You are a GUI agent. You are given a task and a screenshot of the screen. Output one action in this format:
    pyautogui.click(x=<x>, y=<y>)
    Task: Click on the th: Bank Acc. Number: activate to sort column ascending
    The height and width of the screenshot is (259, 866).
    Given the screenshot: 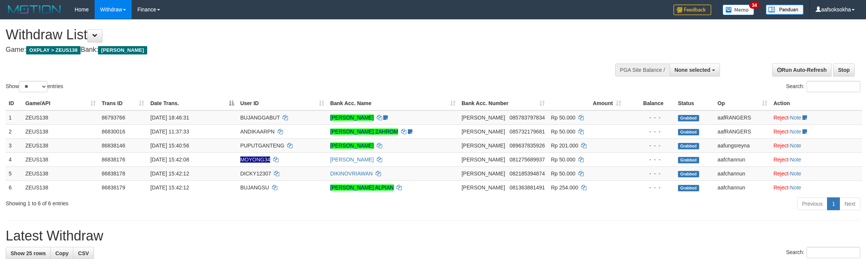 What is the action you would take?
    pyautogui.click(x=503, y=103)
    